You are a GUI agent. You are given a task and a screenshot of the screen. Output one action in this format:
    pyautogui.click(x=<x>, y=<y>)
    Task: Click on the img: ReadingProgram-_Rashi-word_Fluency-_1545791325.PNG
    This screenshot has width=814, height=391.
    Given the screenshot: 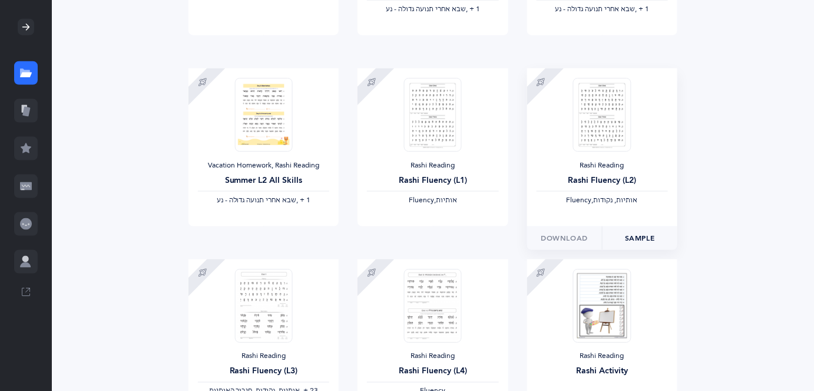 What is the action you would take?
    pyautogui.click(x=433, y=305)
    